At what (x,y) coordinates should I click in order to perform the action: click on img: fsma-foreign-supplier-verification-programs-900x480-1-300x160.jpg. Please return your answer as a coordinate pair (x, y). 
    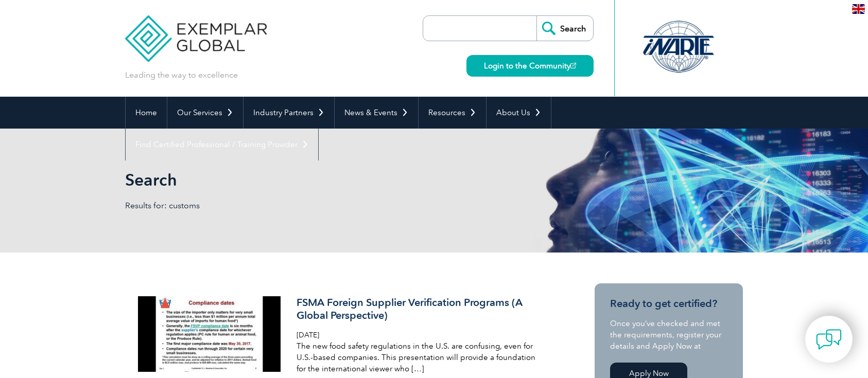
    Looking at the image, I should click on (209, 334).